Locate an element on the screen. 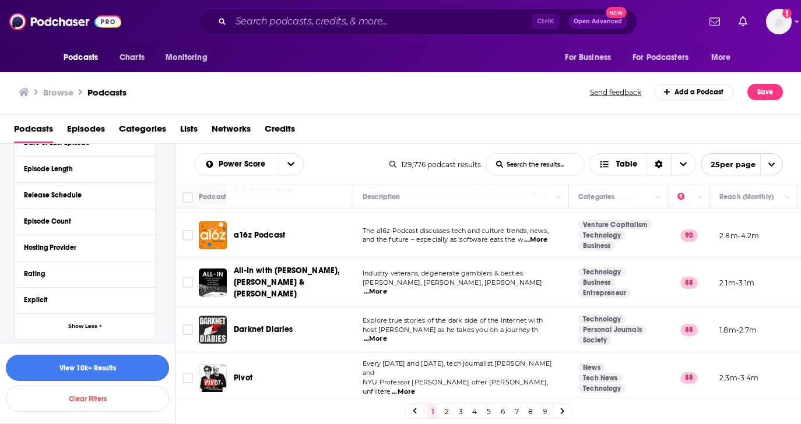  a: Networks is located at coordinates (231, 131).